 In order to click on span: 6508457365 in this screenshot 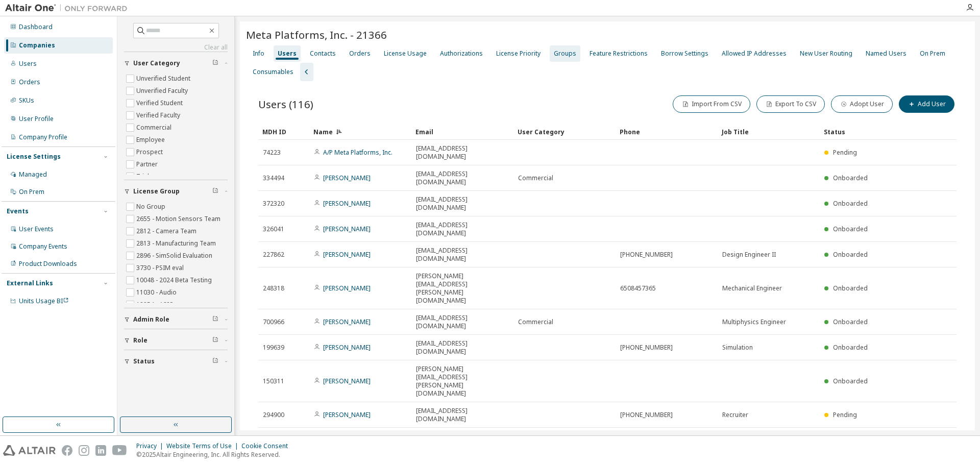, I will do `click(638, 288)`.